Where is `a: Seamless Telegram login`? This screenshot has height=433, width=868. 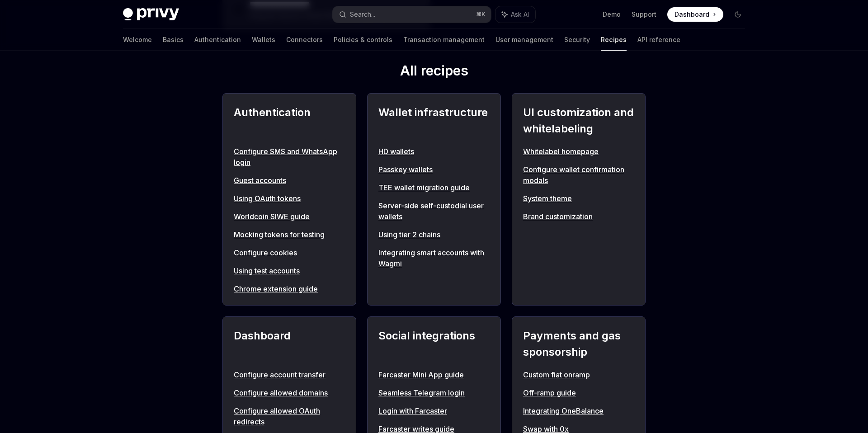
a: Seamless Telegram login is located at coordinates (434, 393).